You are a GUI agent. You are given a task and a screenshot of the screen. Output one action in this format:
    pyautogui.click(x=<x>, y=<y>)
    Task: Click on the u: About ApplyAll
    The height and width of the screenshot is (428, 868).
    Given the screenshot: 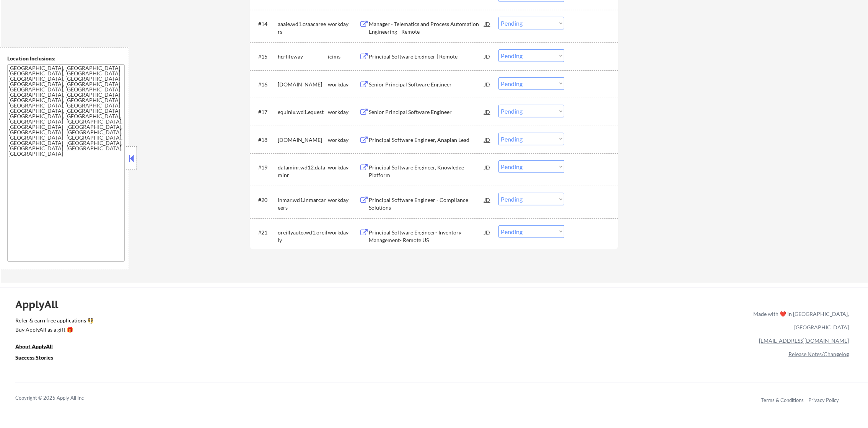 What is the action you would take?
    pyautogui.click(x=34, y=346)
    